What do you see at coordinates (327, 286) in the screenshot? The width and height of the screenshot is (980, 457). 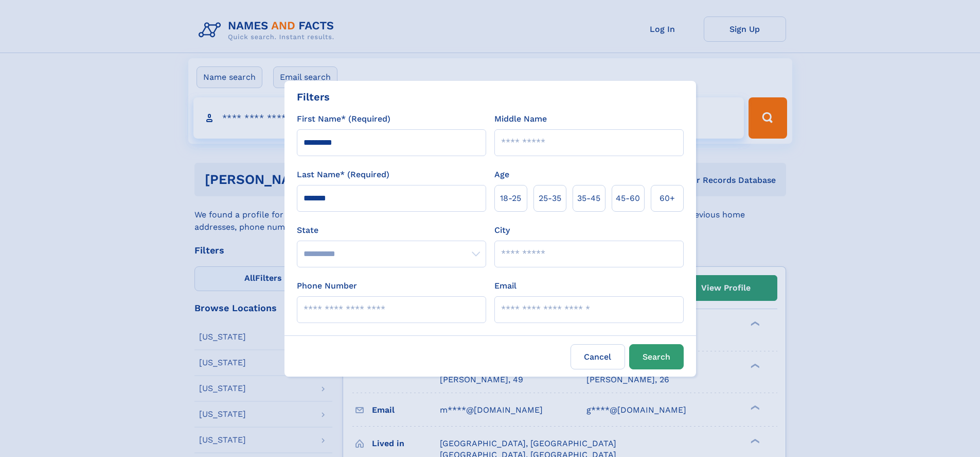 I see `label: Phone Number` at bounding box center [327, 286].